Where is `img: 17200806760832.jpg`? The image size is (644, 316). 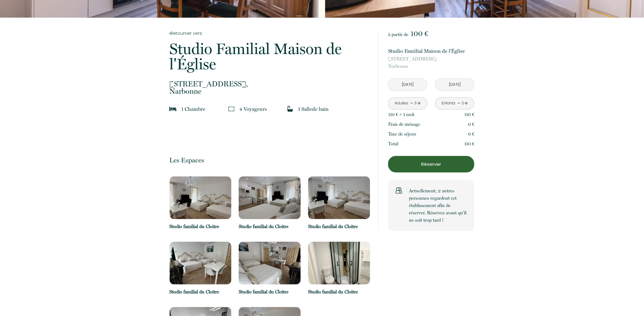 img: 17200806760832.jpg is located at coordinates (270, 198).